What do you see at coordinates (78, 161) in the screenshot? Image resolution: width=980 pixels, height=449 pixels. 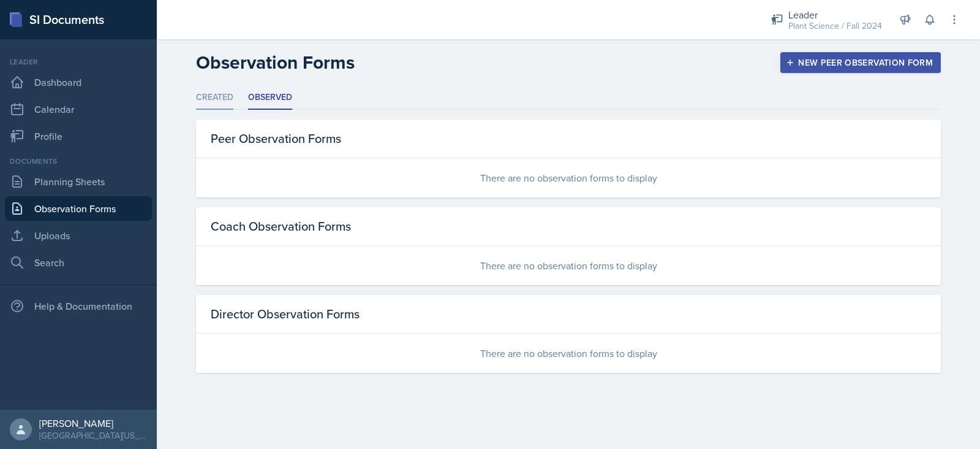 I see `div: Documents` at bounding box center [78, 161].